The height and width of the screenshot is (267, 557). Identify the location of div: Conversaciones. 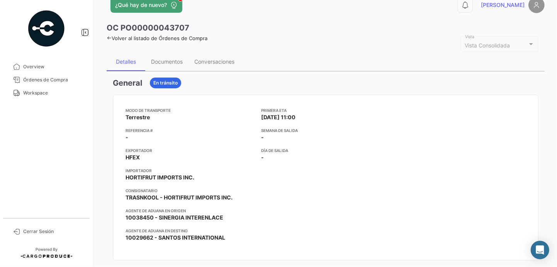
(214, 61).